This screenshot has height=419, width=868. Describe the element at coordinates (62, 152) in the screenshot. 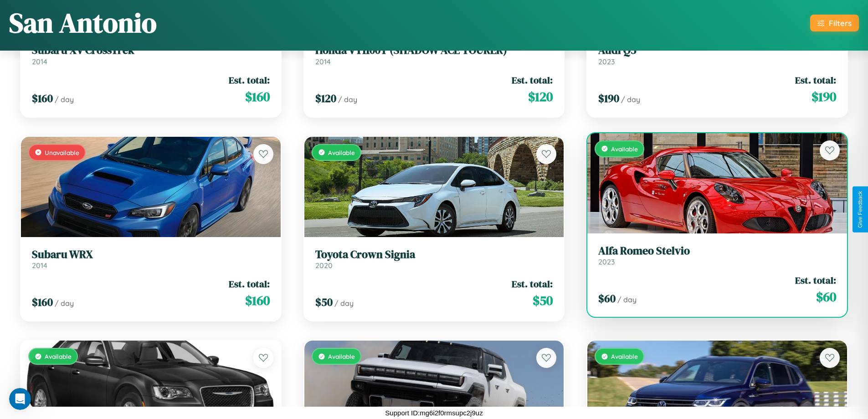

I see `span: Unavailable` at that location.